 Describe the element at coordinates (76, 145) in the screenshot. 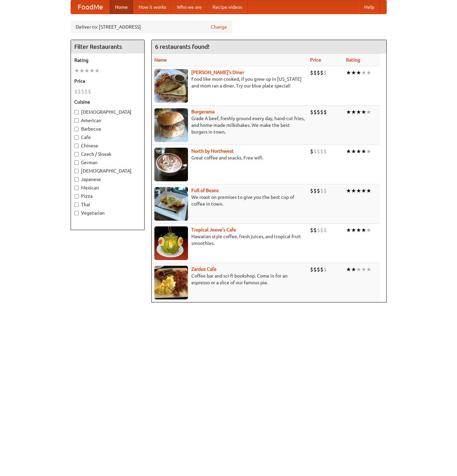

I see `input: Chinese` at that location.